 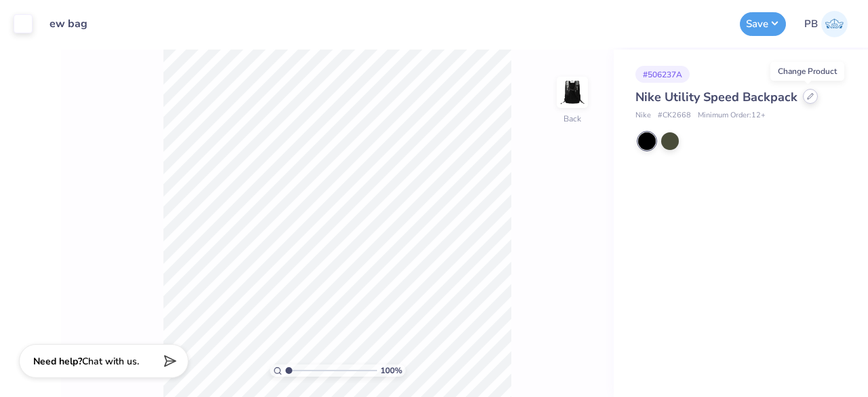 What do you see at coordinates (391, 370) in the screenshot?
I see `span: 100 %` at bounding box center [391, 370].